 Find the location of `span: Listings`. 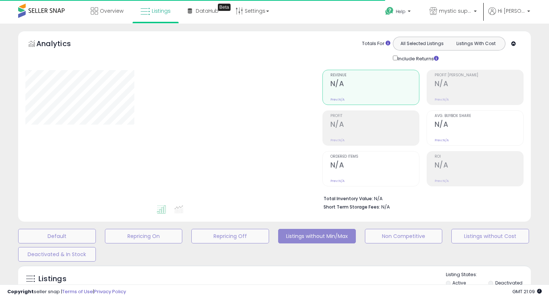

span: Listings is located at coordinates (161, 11).